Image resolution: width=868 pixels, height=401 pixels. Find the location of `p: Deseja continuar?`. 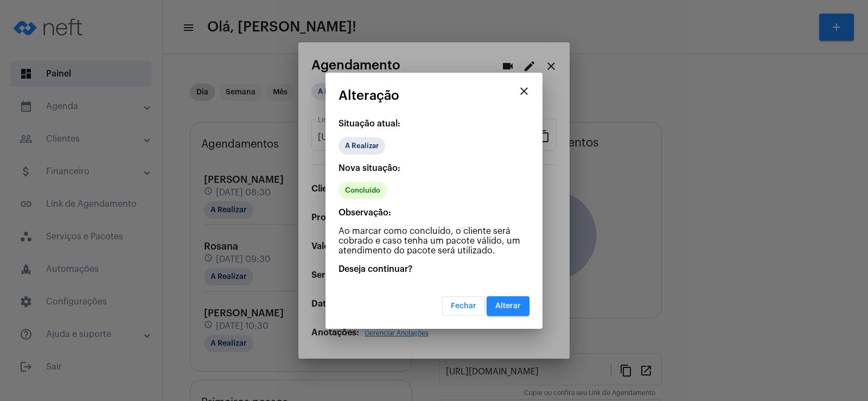

p: Deseja continuar? is located at coordinates (434, 269).